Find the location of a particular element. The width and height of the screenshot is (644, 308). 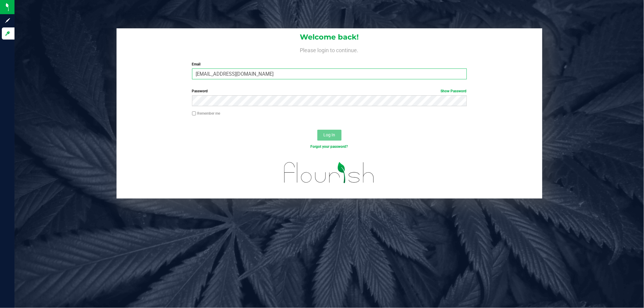

inline-svg: Log in is located at coordinates (8, 33).